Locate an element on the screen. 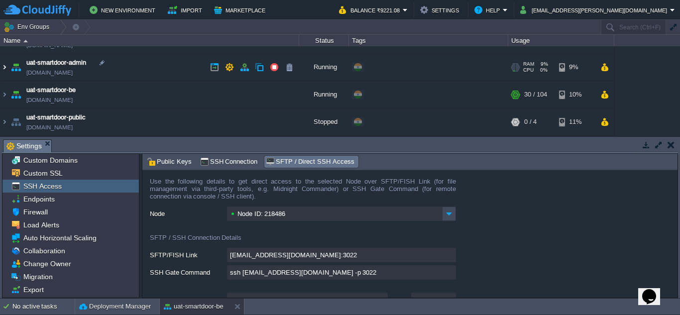 The height and width of the screenshot is (315, 680). button: Marketplace is located at coordinates (241, 10).